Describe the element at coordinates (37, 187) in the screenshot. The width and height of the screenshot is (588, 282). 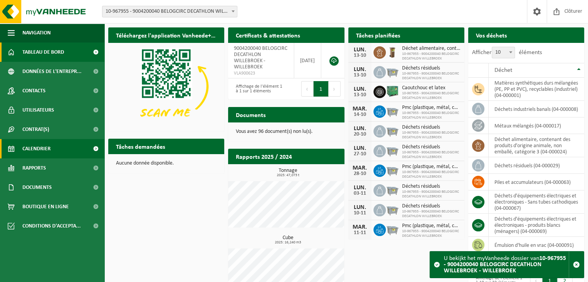
I see `span: Documents` at that location.